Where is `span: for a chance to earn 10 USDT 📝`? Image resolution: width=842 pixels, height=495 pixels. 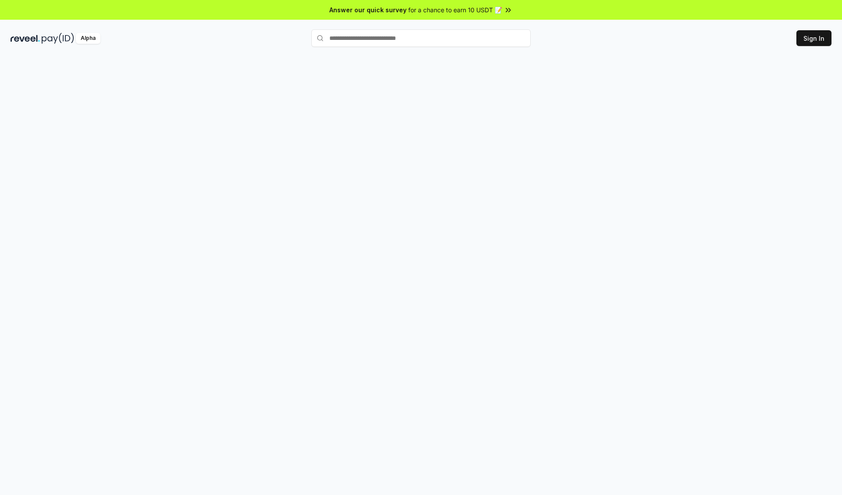 span: for a chance to earn 10 USDT 📝 is located at coordinates (455, 10).